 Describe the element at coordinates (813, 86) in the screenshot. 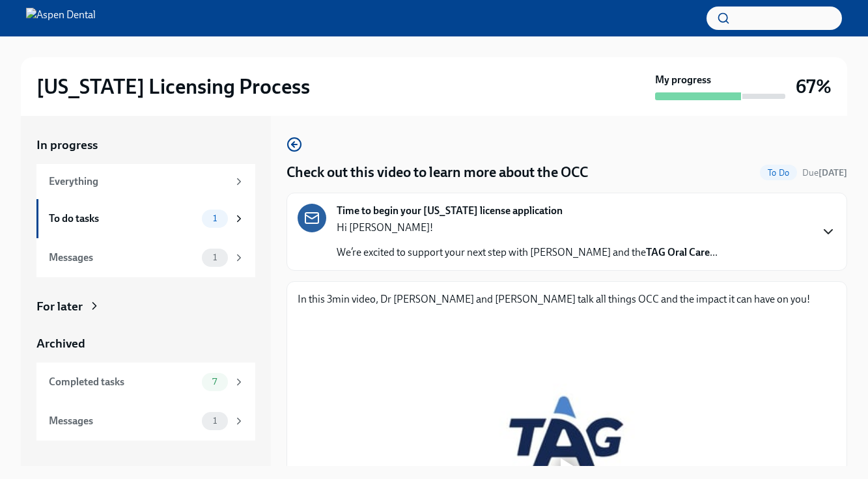

I see `h3: 67%` at that location.